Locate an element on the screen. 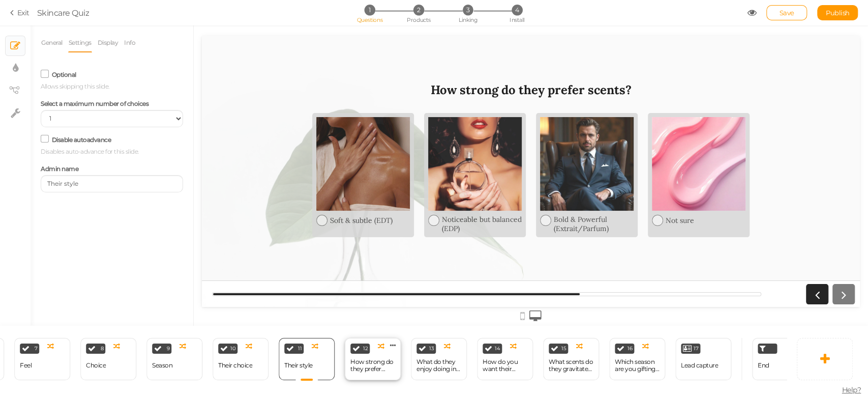 This screenshot has height=397, width=868. label: Select a maximum number of choices is located at coordinates (95, 103).